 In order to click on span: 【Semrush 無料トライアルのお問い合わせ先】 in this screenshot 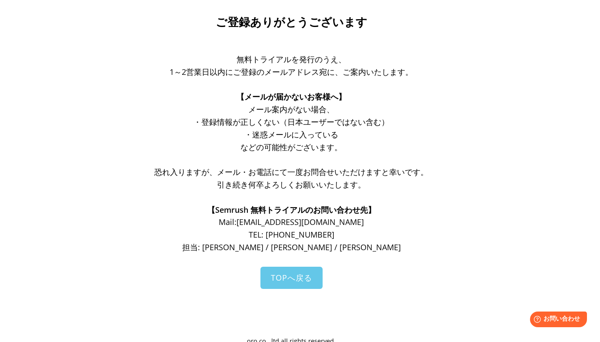, I will do `click(291, 209)`.